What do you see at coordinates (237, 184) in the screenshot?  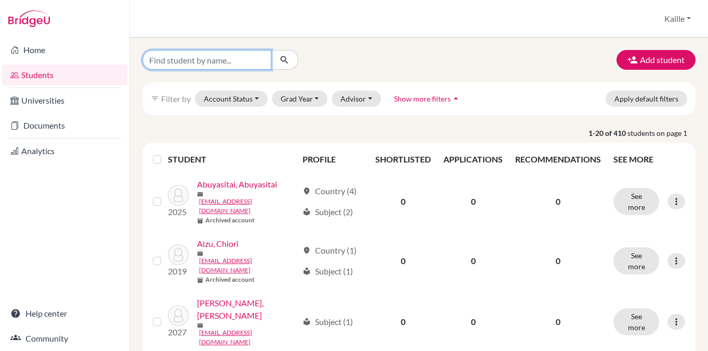 I see `a: Abuyasitai, Abuyasitai` at bounding box center [237, 184].